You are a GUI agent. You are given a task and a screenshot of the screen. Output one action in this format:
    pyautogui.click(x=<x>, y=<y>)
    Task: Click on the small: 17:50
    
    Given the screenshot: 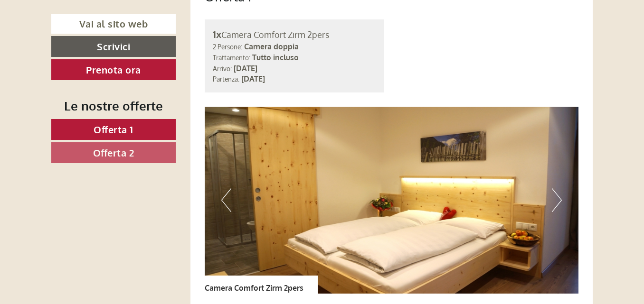 What is the action you would take?
    pyautogui.click(x=79, y=49)
    